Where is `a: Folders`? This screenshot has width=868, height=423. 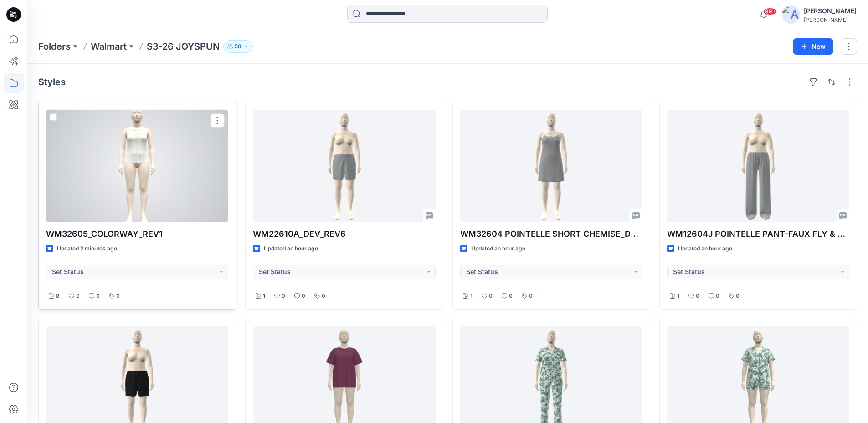
a: Folders is located at coordinates (54, 46).